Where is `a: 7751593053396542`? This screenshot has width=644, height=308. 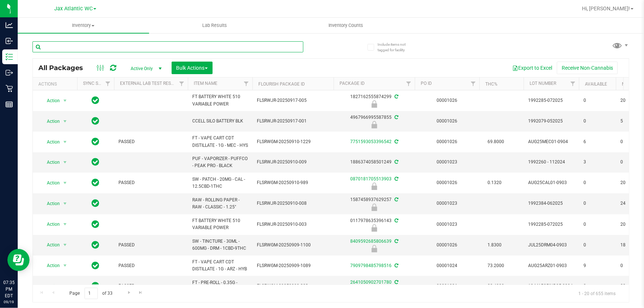 a: 7751593053396542 is located at coordinates (371, 141).